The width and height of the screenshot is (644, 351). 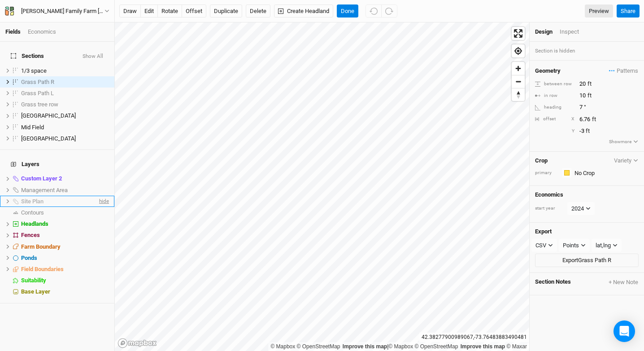 What do you see at coordinates (33, 127) in the screenshot?
I see `span: Mid Field` at bounding box center [33, 127].